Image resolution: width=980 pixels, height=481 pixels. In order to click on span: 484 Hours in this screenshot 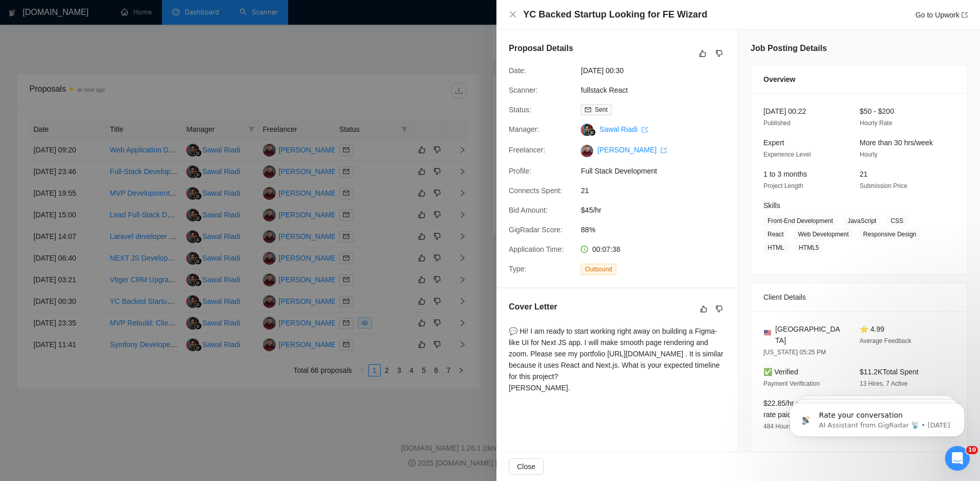, I will do `click(777, 426)`.